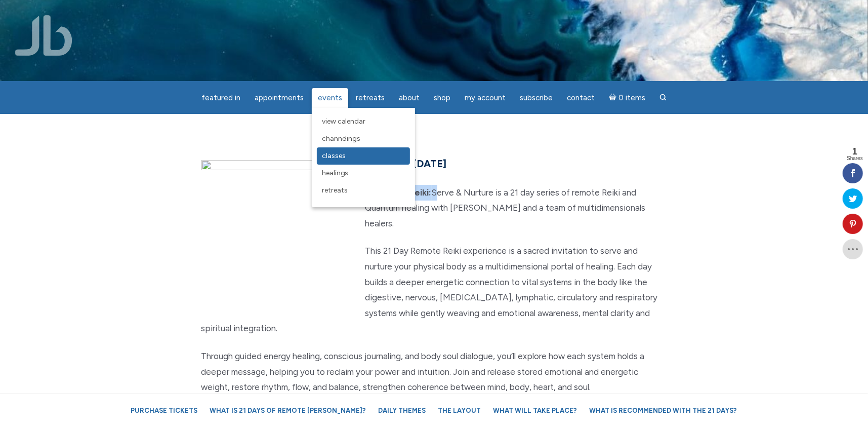 This screenshot has height=427, width=868. What do you see at coordinates (442, 98) in the screenshot?
I see `span: Shop` at bounding box center [442, 98].